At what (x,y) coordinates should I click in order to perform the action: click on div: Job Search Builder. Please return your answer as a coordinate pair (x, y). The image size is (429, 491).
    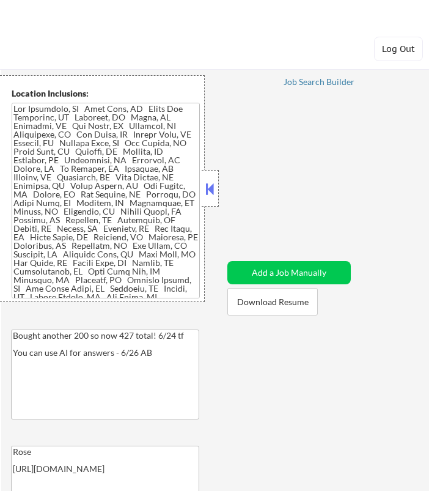
    Looking at the image, I should click on (319, 82).